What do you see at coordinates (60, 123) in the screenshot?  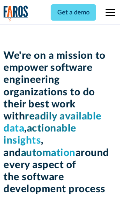 I see `h1: We're on a mission to empower software engineering organizations to do their best work with , , a...` at bounding box center [60, 123].